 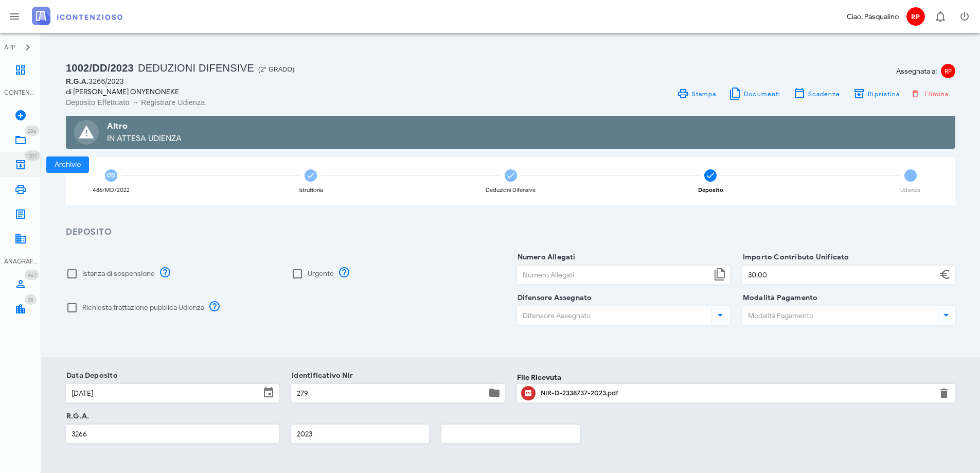 What do you see at coordinates (916, 71) in the screenshot?
I see `span: Assegnata a:` at bounding box center [916, 71].